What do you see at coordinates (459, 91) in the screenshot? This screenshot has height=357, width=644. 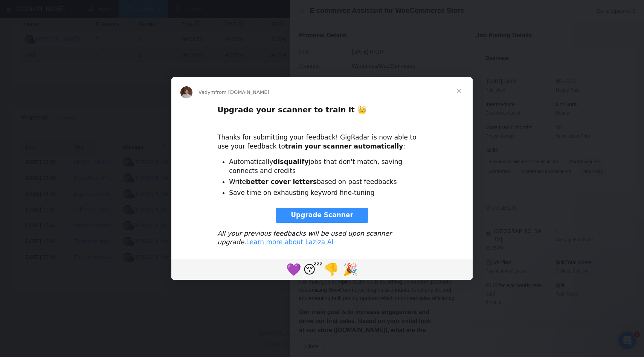 I see `span: Close` at bounding box center [459, 91].